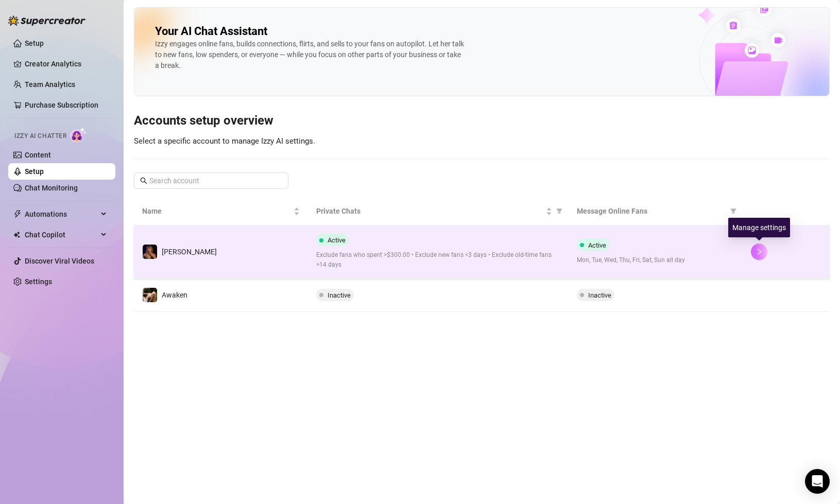 The image size is (840, 504). Describe the element at coordinates (61, 234) in the screenshot. I see `span: Chat Copilot` at that location.